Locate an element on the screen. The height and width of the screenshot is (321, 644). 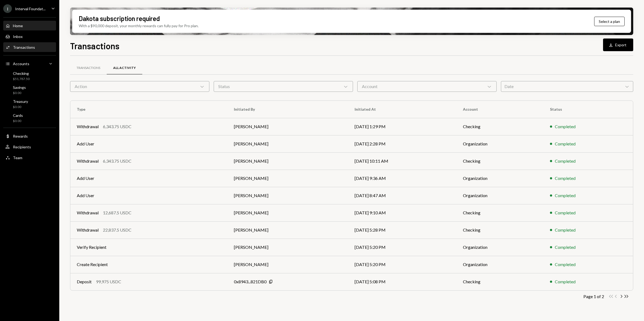
div: Accounts is located at coordinates (21, 64).